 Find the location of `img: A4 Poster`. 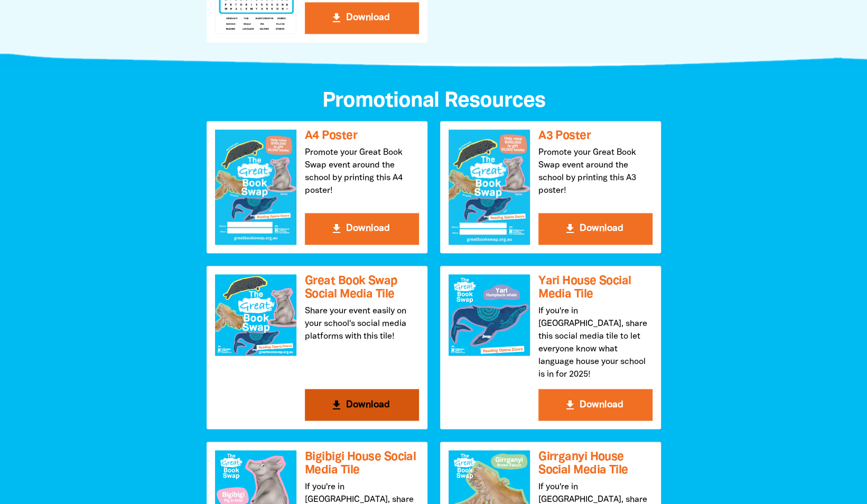

img: A4 Poster is located at coordinates (256, 187).